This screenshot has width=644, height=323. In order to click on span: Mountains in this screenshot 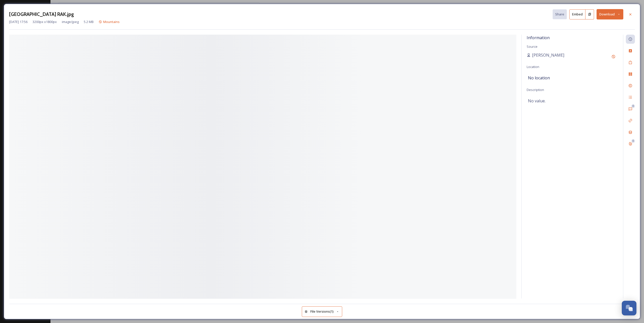, I will do `click(111, 22)`.